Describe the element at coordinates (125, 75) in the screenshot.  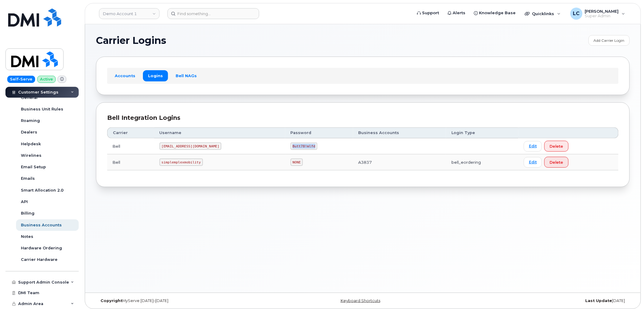
I see `a: Accounts` at that location.